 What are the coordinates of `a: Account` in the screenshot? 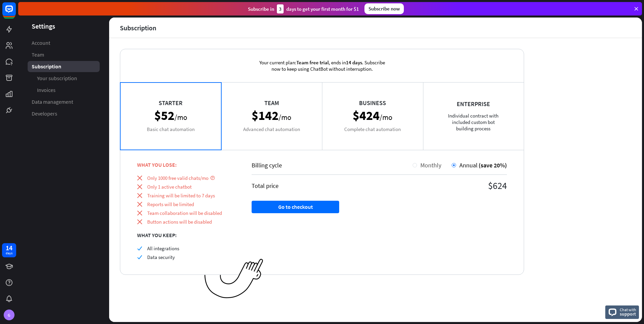 It's located at (64, 43).